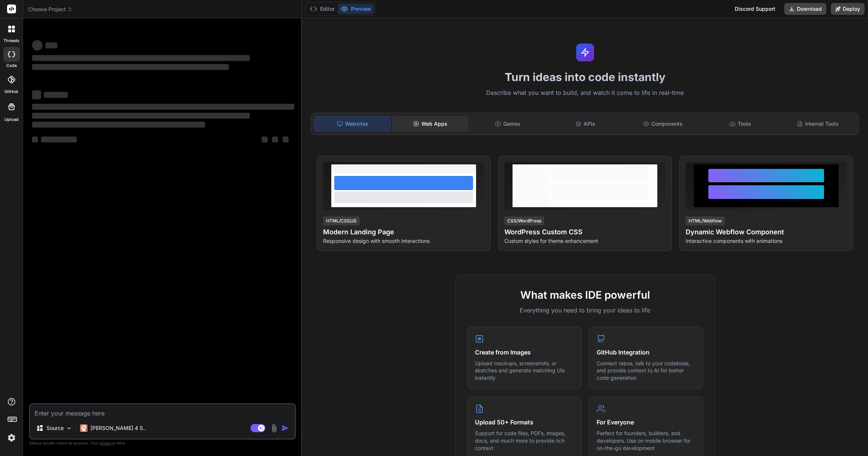  Describe the element at coordinates (356, 9) in the screenshot. I see `button: Preview` at that location.